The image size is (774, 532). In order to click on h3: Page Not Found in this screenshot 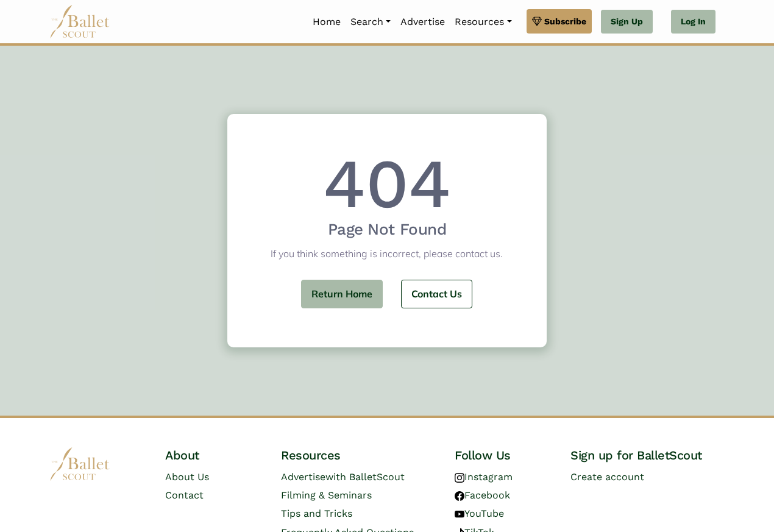, I will do `click(387, 230)`.